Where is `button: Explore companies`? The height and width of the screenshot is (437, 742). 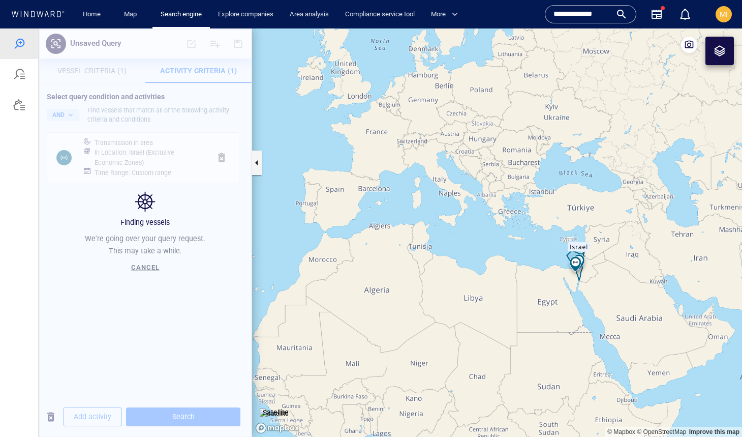
button: Explore companies is located at coordinates (246, 14).